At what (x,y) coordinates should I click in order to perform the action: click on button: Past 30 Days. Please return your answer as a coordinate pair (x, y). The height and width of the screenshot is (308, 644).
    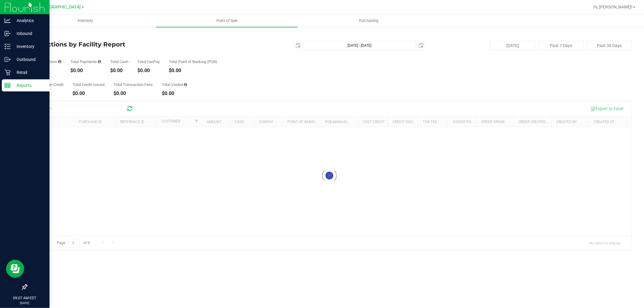
    Looking at the image, I should click on (609, 46).